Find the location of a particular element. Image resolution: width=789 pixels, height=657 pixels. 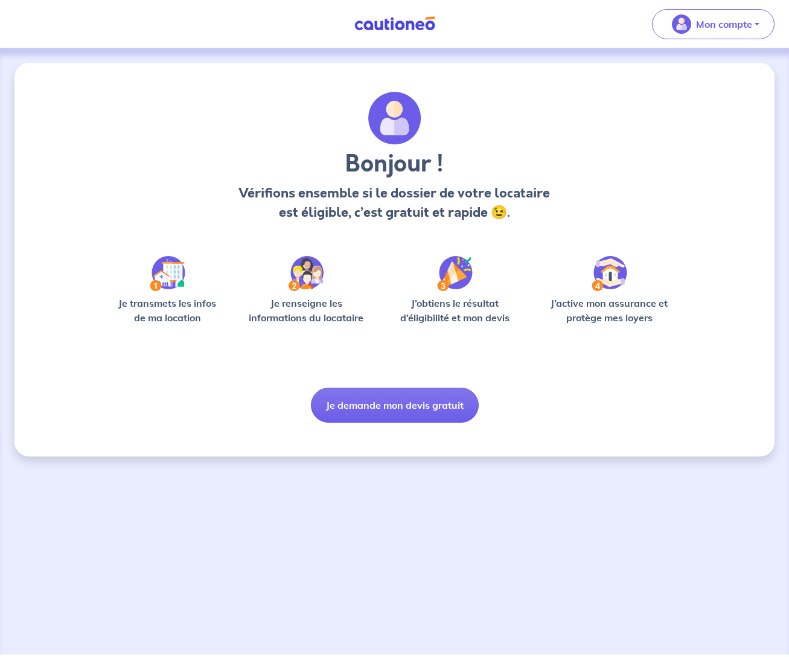

p: Vérifions ensemble si le dossier de votre locataire est éligible, c’est gratuit et rapide 😉. is located at coordinates (394, 203).